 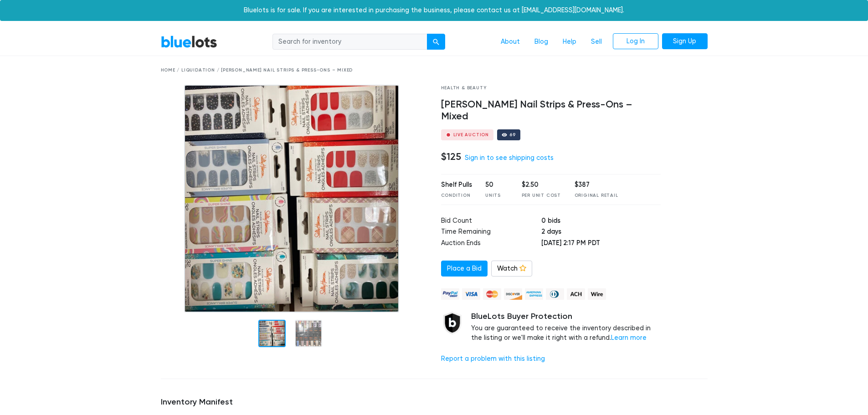 I want to click on div: Original Retail, so click(x=596, y=195).